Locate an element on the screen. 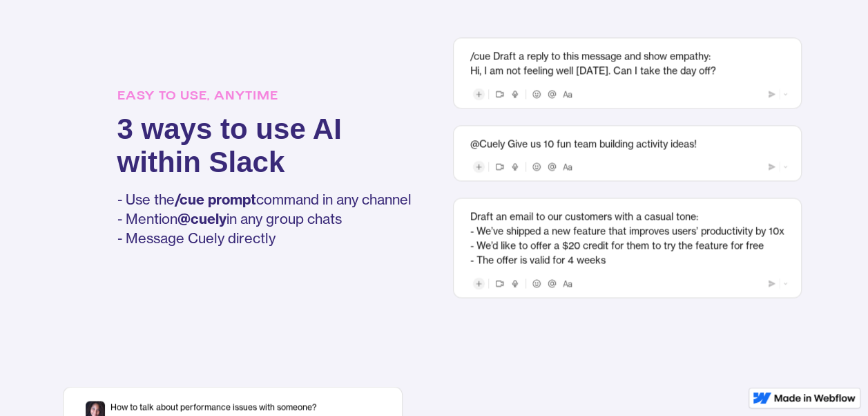 The image size is (868, 416). div: How to talk about performance issues with someone? is located at coordinates (213, 407).